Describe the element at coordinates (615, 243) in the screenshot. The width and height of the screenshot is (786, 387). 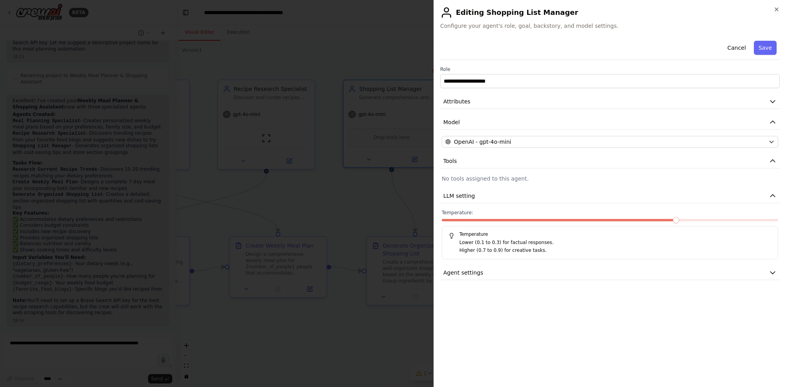
I see `p: Lower (0.1 to 0.3) for factual responses.` at that location.